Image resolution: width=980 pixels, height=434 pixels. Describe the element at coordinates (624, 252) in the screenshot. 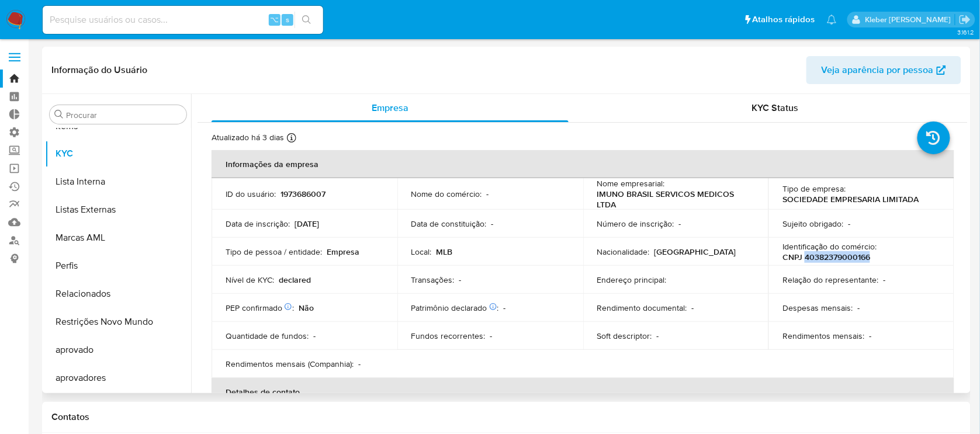

I see `p: Nacionalidade :` at that location.